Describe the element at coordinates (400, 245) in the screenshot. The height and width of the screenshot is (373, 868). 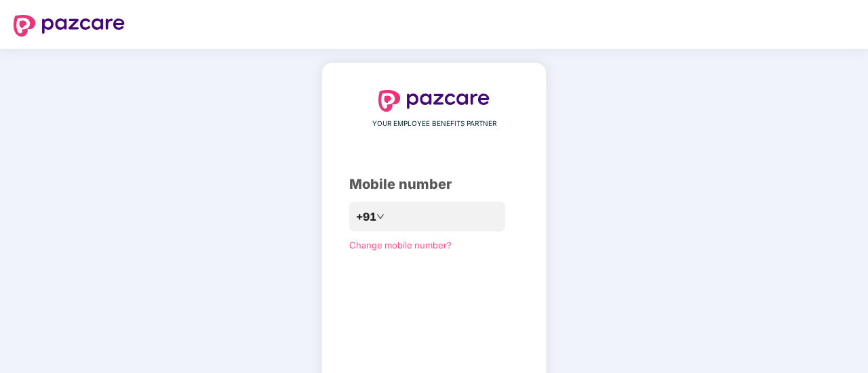
I see `span: Change mobile number?` at that location.